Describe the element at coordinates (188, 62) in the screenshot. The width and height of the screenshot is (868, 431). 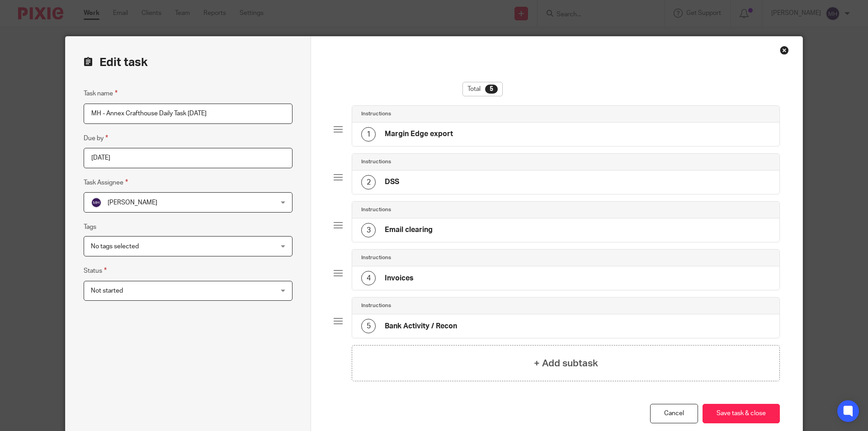
I see `h2: Edit task` at that location.